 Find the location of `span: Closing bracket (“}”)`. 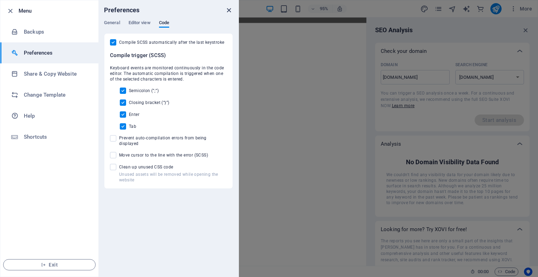

span: Closing bracket (“}”) is located at coordinates (149, 103).